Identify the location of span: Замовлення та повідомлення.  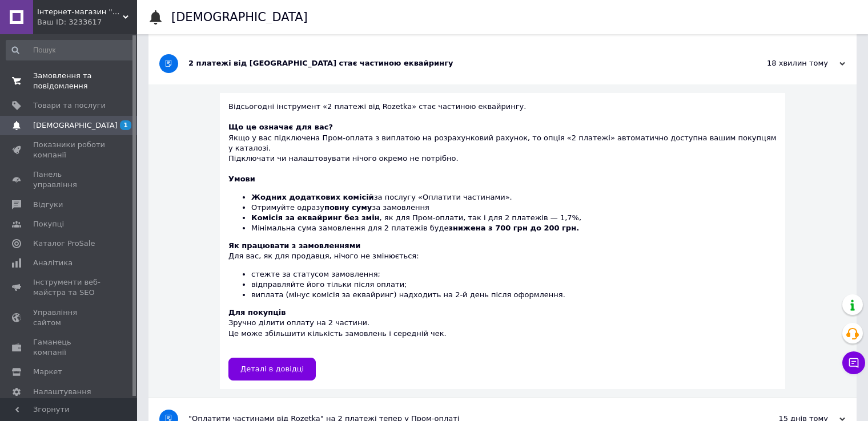
(69, 81).